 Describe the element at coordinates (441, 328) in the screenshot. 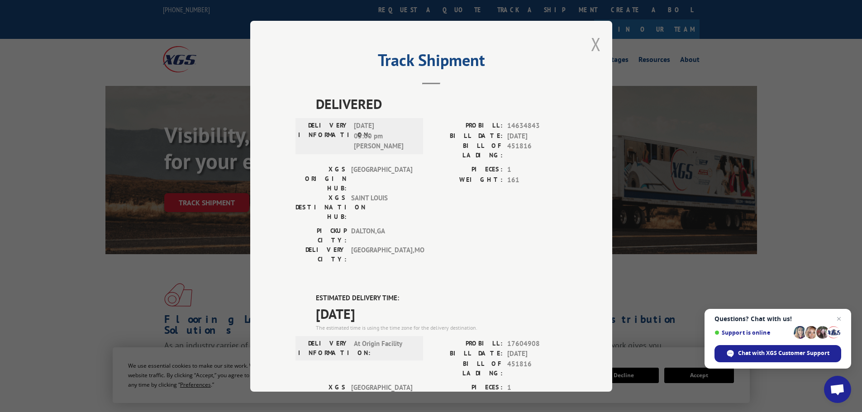

I see `div: The estimated time is using the time zone for the delivery destination.` at that location.